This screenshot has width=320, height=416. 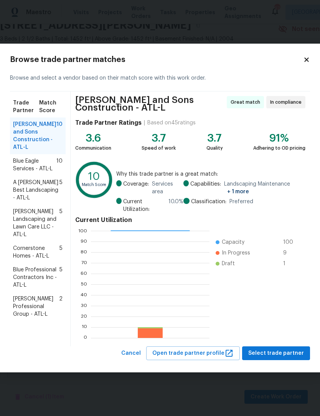 What do you see at coordinates (246, 102) in the screenshot?
I see `span: Great match` at bounding box center [246, 102].